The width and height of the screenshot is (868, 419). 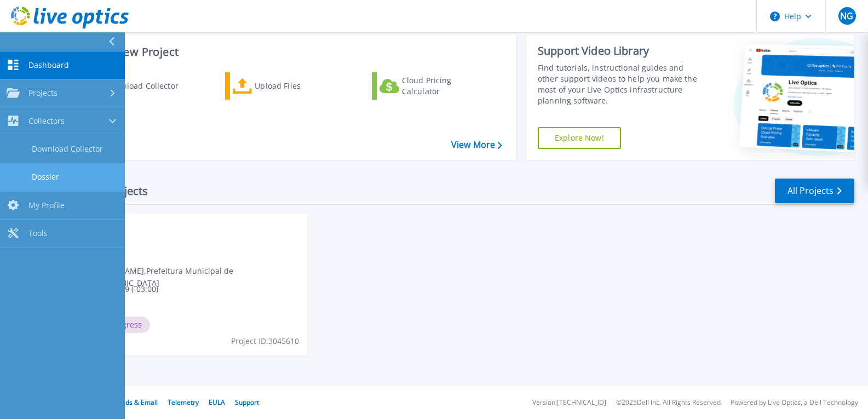 I want to click on a: Telemetry, so click(x=183, y=402).